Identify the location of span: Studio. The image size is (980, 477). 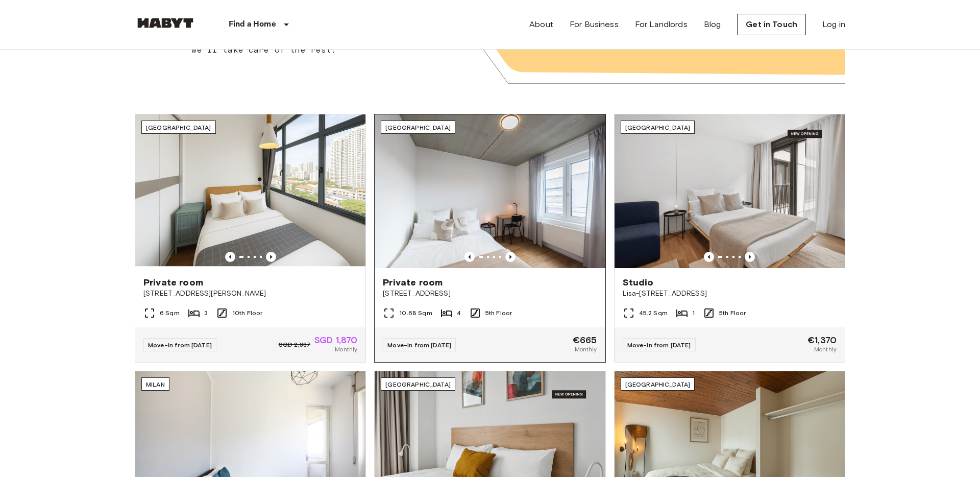
(638, 282).